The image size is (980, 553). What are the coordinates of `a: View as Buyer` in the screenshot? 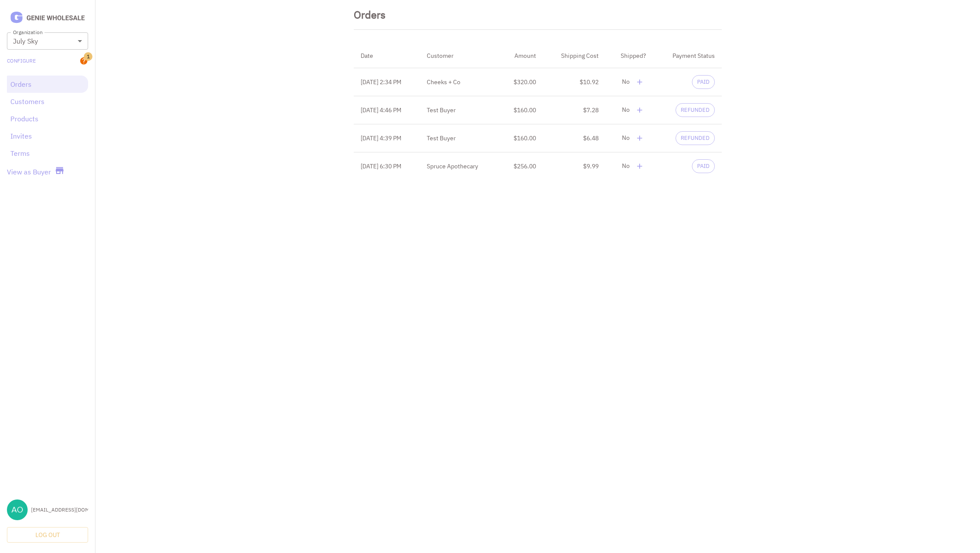 It's located at (29, 172).